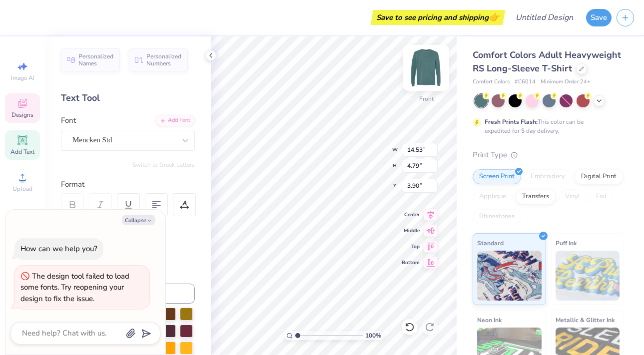  I want to click on div: Foil, so click(601, 197).